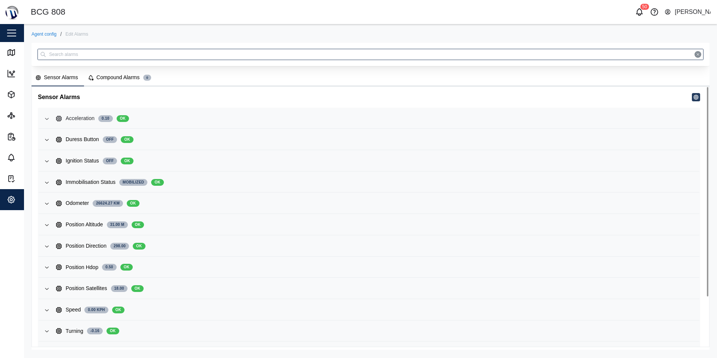 This screenshot has height=358, width=717. What do you see at coordinates (12, 12) in the screenshot?
I see `img: Main Logo` at bounding box center [12, 12].